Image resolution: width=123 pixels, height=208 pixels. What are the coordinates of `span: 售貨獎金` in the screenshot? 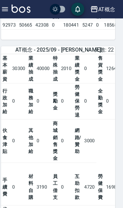 It's located at (102, 65).